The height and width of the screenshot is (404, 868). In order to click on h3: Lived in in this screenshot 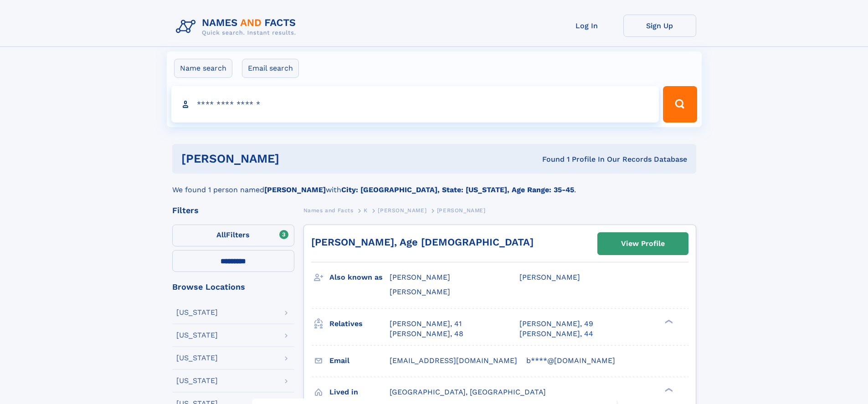, I will do `click(360, 393)`.